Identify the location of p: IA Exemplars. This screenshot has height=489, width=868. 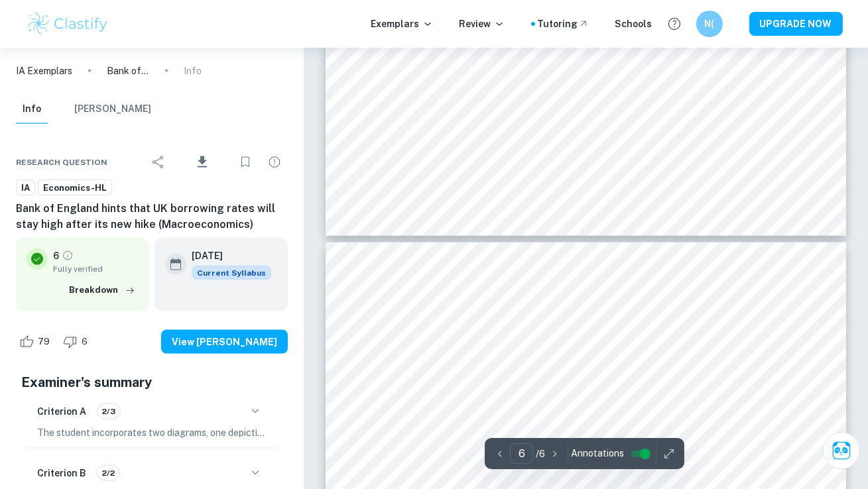
(44, 71).